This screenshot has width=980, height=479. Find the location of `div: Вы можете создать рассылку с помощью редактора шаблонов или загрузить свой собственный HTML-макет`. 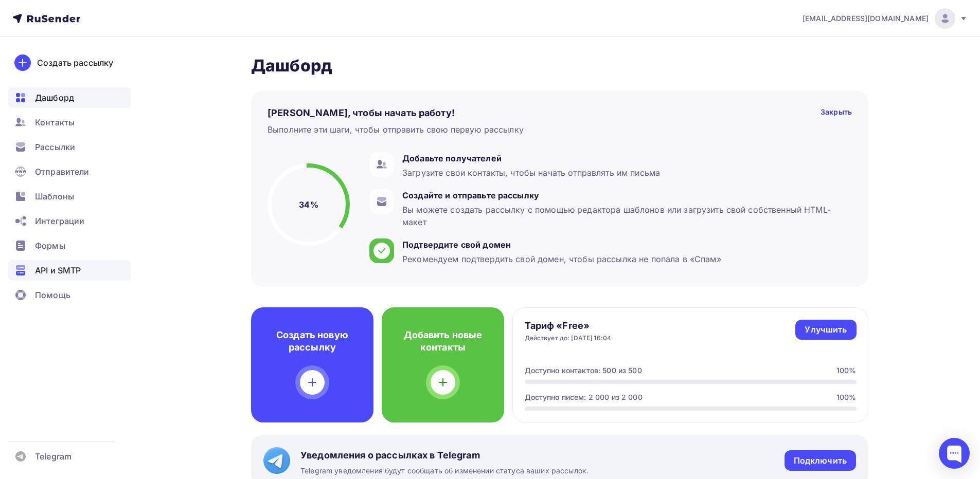

div: Вы можете создать рассылку с помощью редактора шаблонов или загрузить свой собственный HTML-макет is located at coordinates (625, 216).